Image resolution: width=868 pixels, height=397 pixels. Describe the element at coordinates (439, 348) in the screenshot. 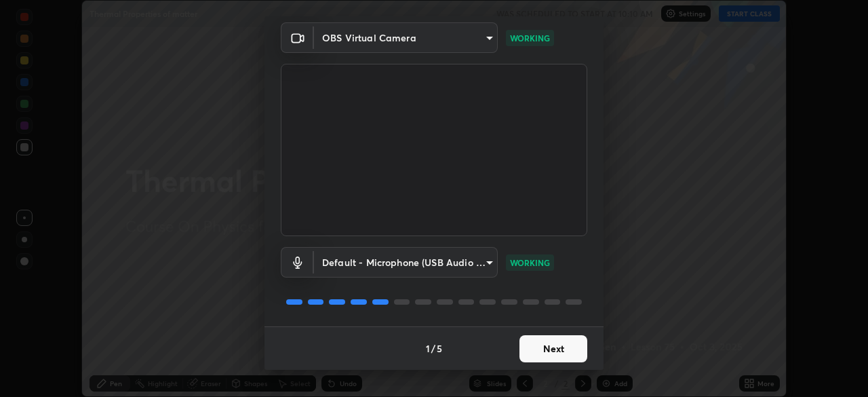

I see `h4: 5` at that location.